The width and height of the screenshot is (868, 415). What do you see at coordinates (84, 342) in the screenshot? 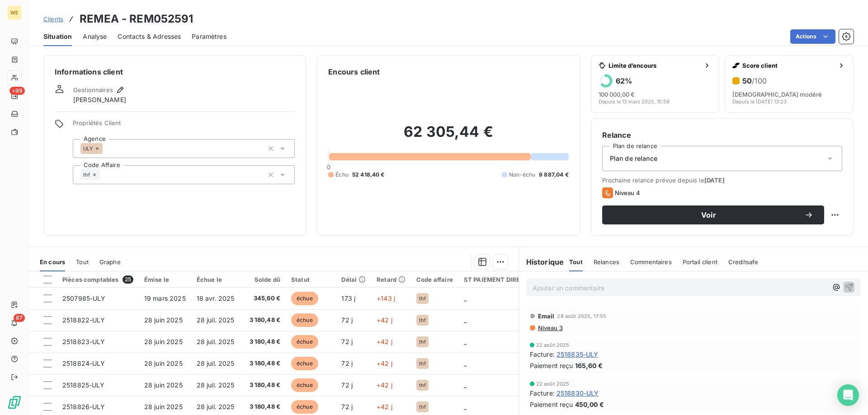
I see `span: 2518823-ULY` at bounding box center [84, 342].